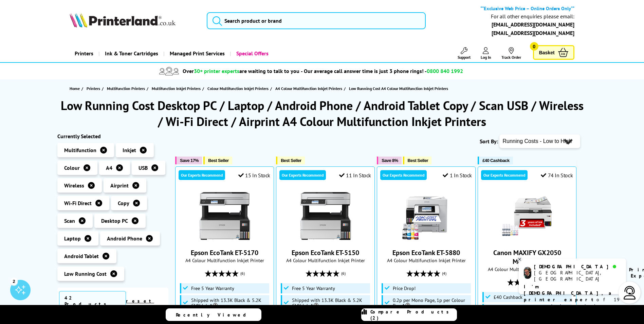 This screenshot has width=644, height=324. I want to click on a: Track Order, so click(511, 53).